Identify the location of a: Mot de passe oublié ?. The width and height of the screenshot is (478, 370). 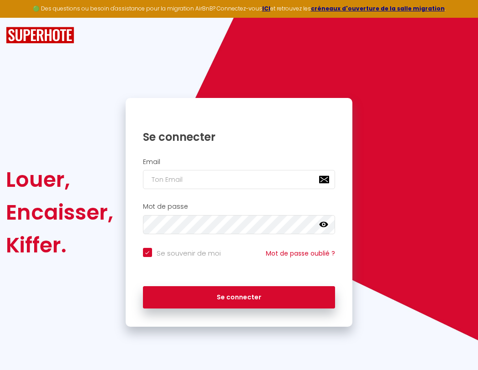
(300, 253).